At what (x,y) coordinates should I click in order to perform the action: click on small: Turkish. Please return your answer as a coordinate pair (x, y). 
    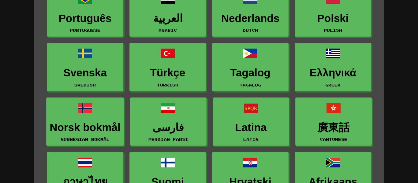
    Looking at the image, I should click on (168, 85).